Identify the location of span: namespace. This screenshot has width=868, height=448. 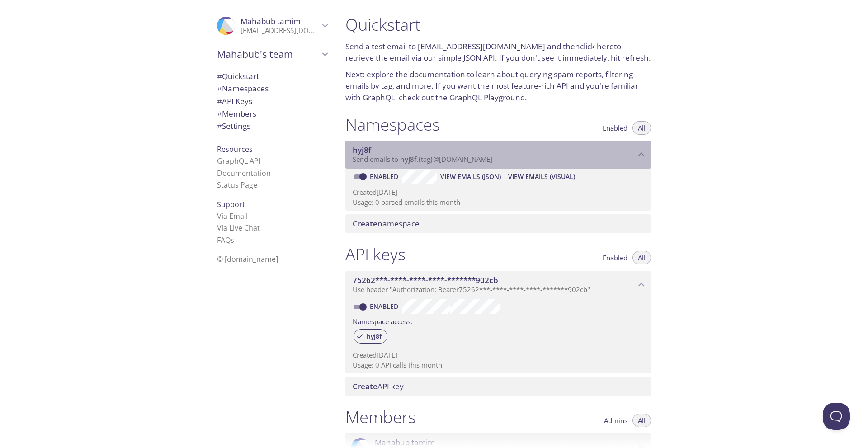
(386, 224).